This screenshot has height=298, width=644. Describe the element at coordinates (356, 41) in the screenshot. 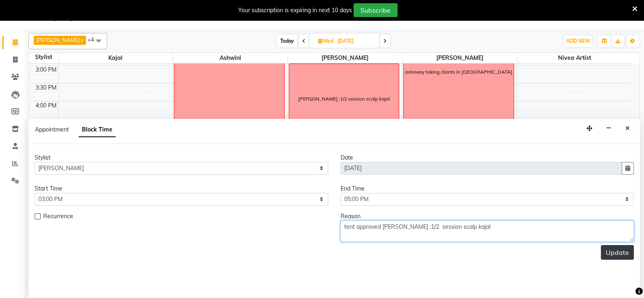

I see `input: 2025-09-03` at that location.